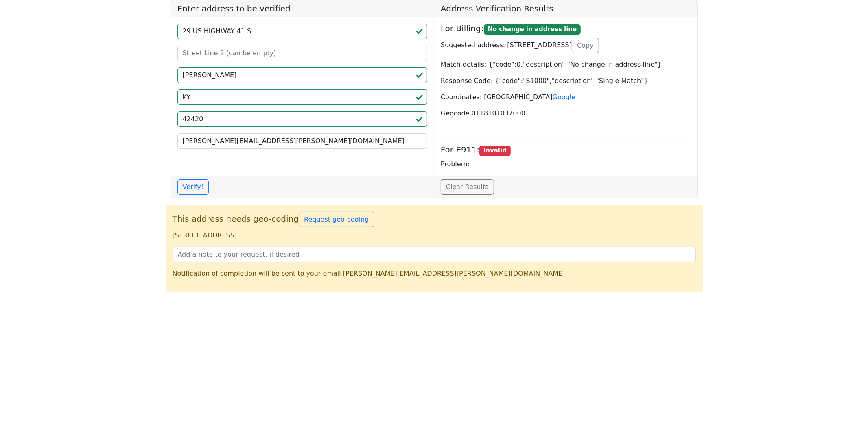 The image size is (868, 433). I want to click on input: Street Line 2 (can be empty), so click(302, 54).